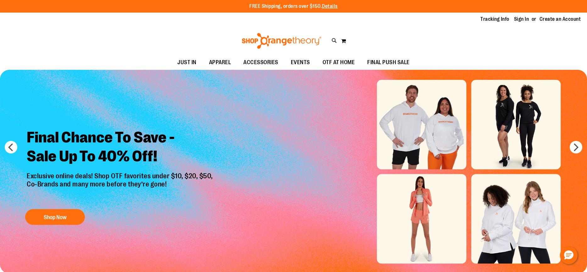  I want to click on img: Shop Orangetheory, so click(282, 41).